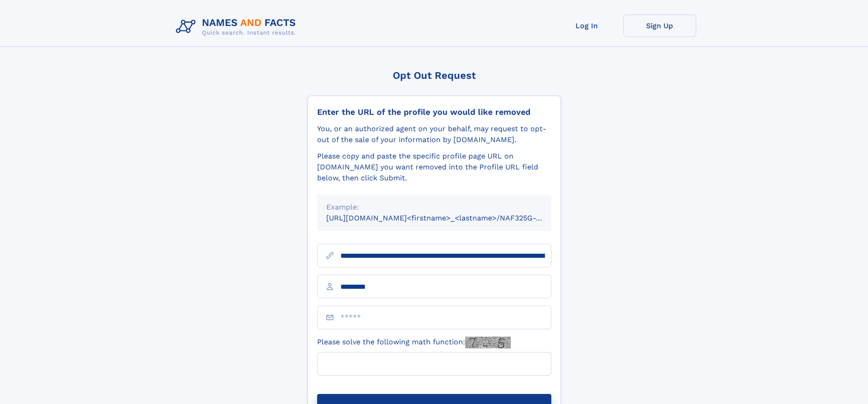 The width and height of the screenshot is (868, 404). I want to click on img: Logo Names and Facts, so click(238, 27).